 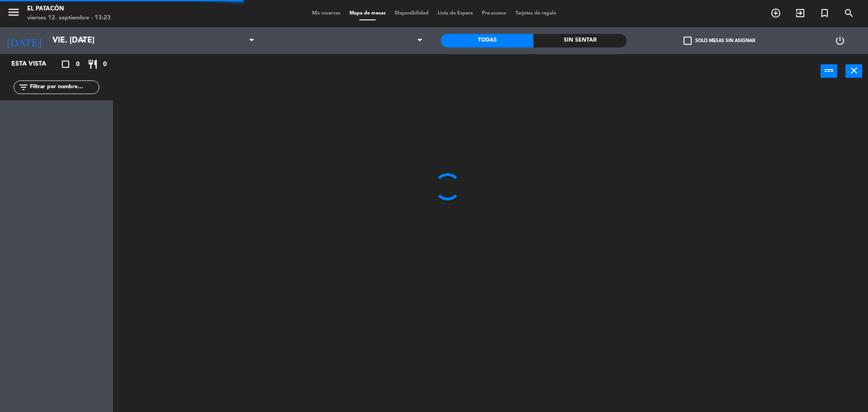 I want to click on div: El Patacón, so click(x=69, y=9).